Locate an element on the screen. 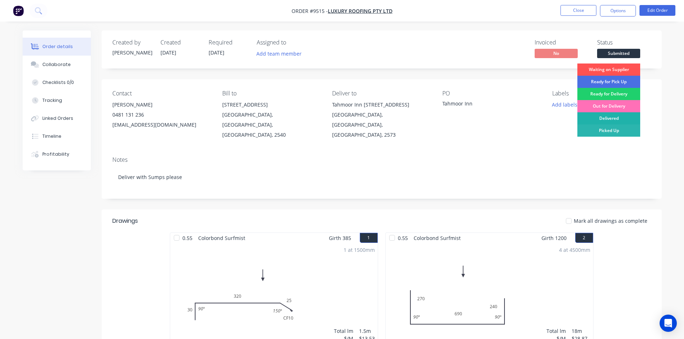 The height and width of the screenshot is (339, 684). div: Collaborate is located at coordinates (56, 65).